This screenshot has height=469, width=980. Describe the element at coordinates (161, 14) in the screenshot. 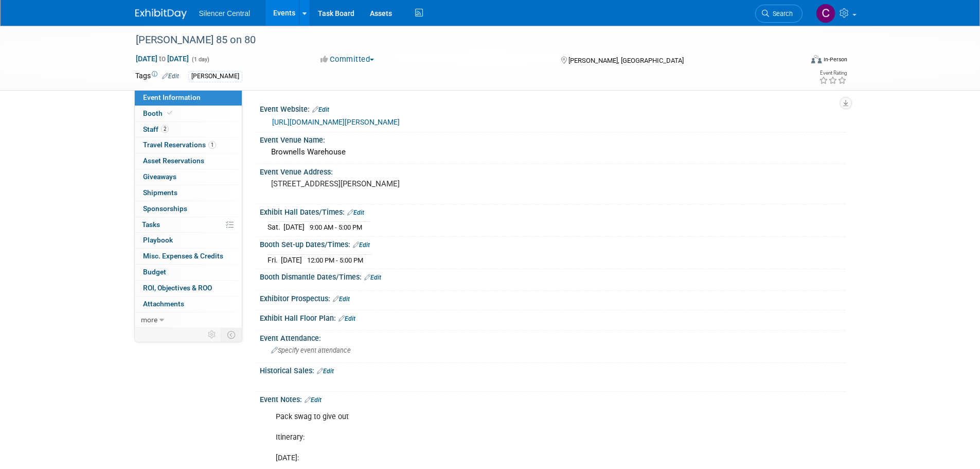

I see `img: ExhibitDay` at that location.